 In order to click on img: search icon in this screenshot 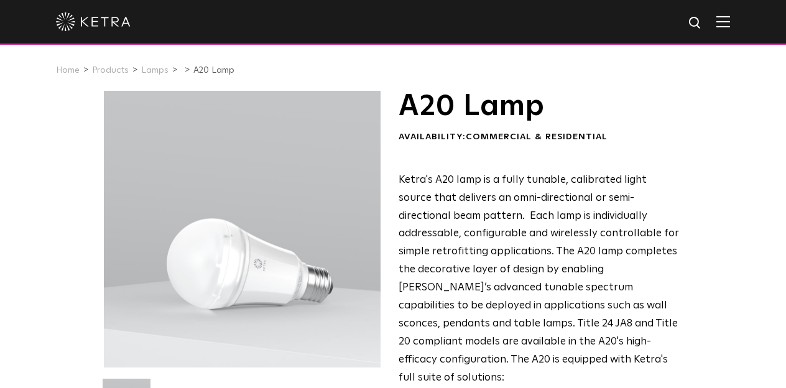, I will do `click(695, 23)`.